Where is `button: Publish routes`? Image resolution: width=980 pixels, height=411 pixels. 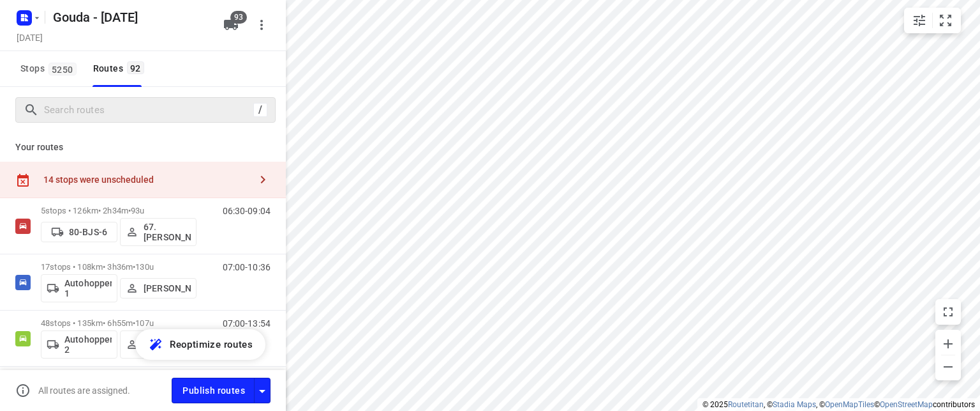
button: Publish routes is located at coordinates (213, 390).